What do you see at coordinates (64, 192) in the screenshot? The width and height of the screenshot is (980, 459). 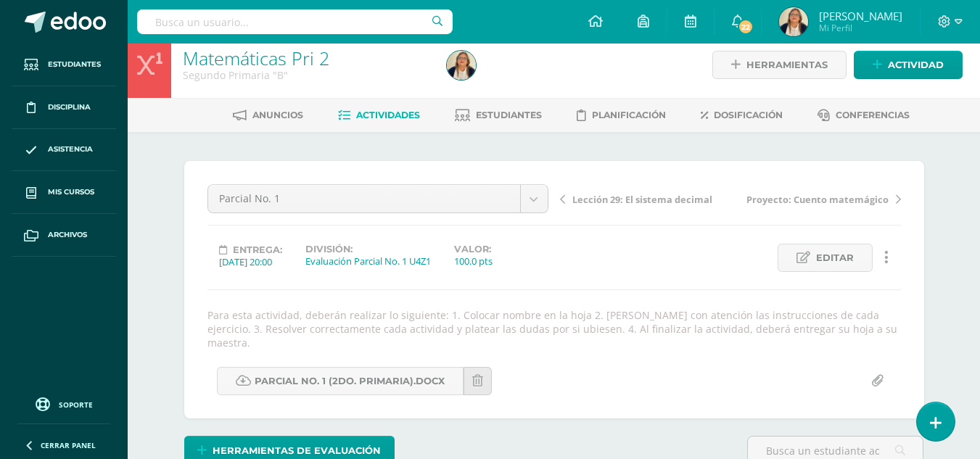 I see `a: Mis cursos` at bounding box center [64, 192].